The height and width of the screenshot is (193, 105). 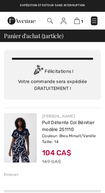 I want to click on img: Pull Détente Col Bénitier modèle 251110, so click(x=20, y=138).